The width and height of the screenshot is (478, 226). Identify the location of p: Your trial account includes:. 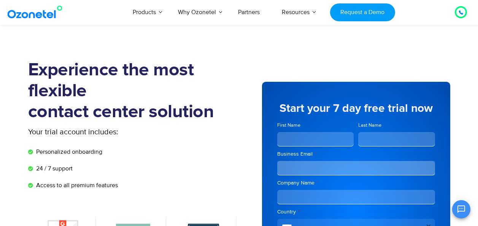
(105, 132).